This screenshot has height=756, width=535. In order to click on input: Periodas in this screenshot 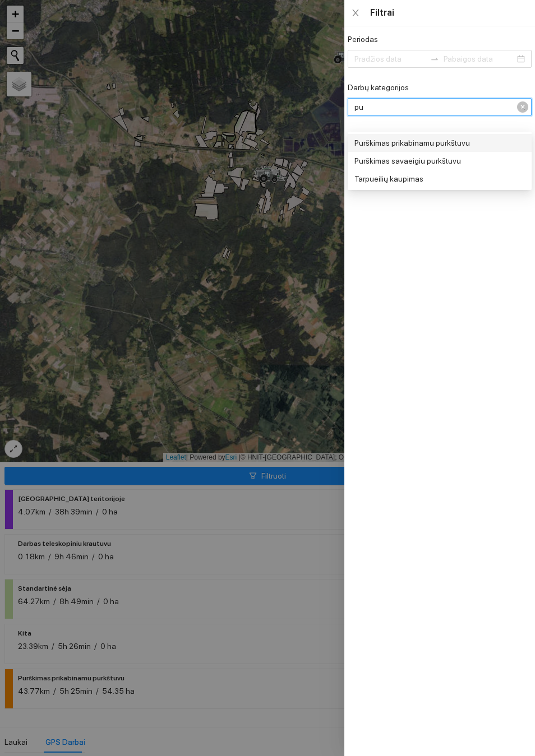, I will do `click(390, 59)`.